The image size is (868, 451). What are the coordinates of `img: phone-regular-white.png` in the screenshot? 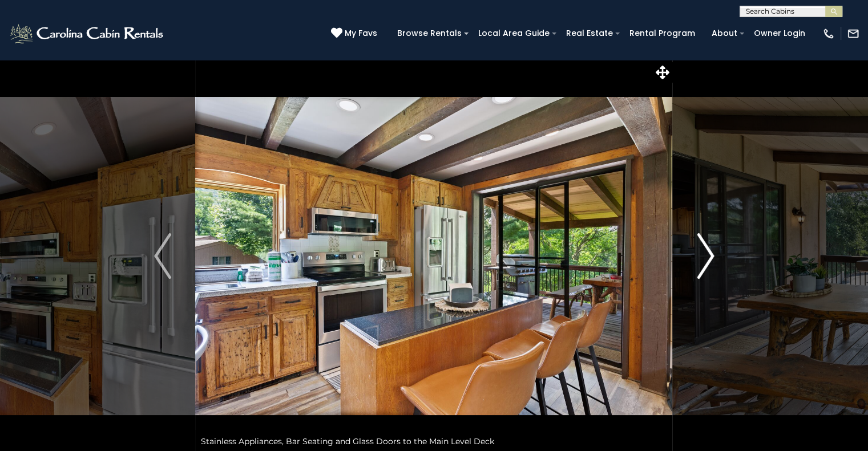 It's located at (829, 34).